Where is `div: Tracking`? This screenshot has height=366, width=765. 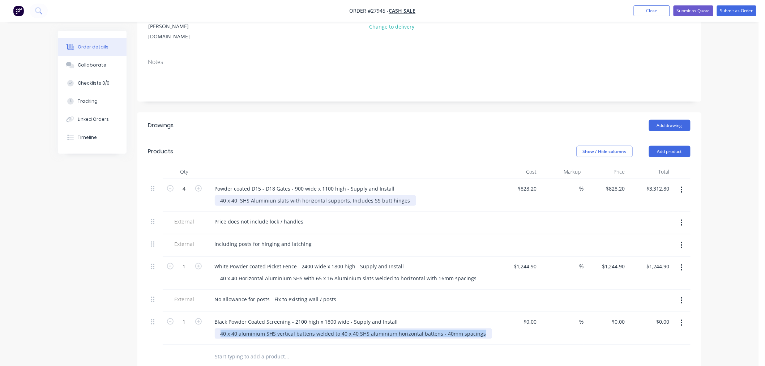
div: Tracking is located at coordinates (87, 101).